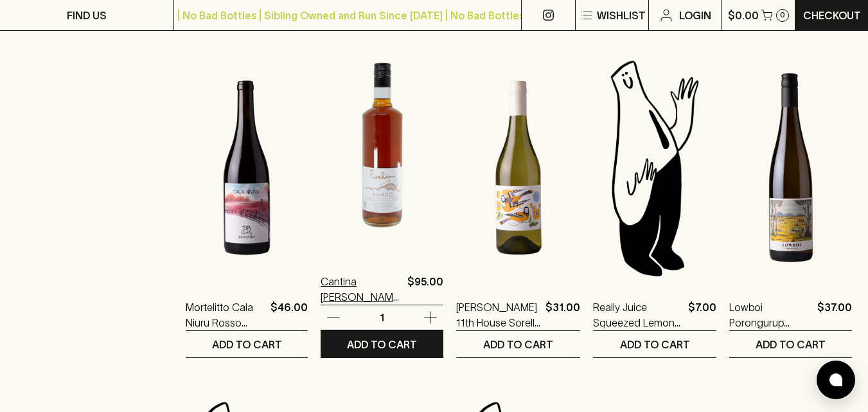 Image resolution: width=868 pixels, height=412 pixels. What do you see at coordinates (835, 315) in the screenshot?
I see `p: $37.00` at bounding box center [835, 315].